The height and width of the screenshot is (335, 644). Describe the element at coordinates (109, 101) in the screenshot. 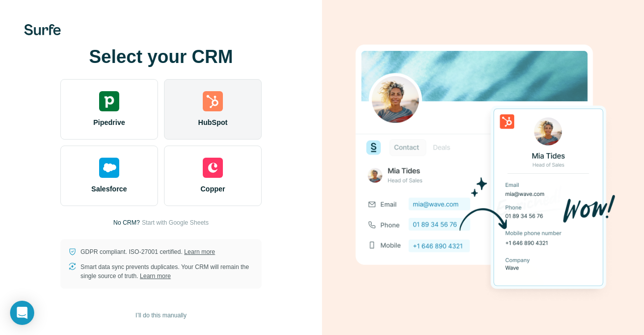

I see `img: pipedrive's logo` at that location.